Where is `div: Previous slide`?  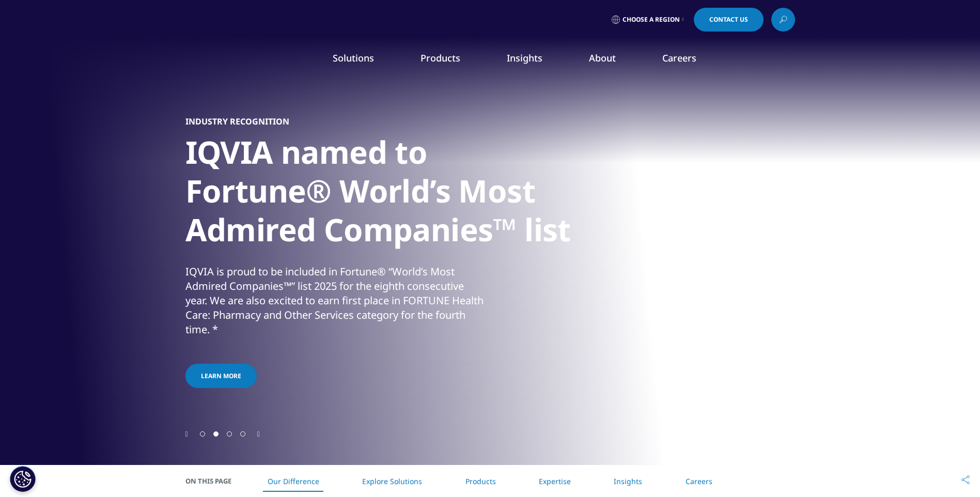 div: Previous slide is located at coordinates (186, 433).